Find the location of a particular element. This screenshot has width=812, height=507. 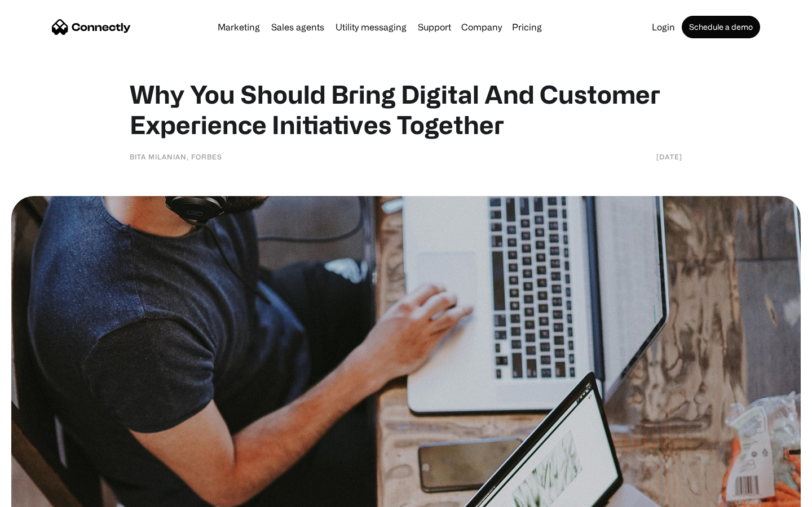

a: Pricing is located at coordinates (526, 27).